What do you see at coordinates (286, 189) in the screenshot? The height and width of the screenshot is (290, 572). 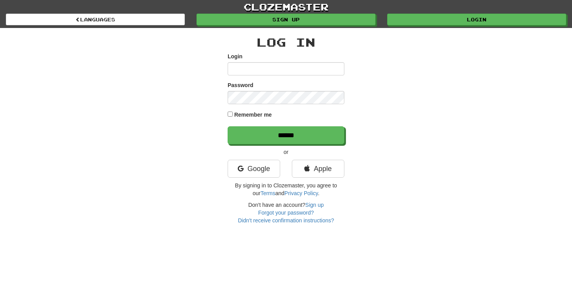 I see `p: By signing in to Clozemaster, you agree to our and .` at bounding box center [286, 189].